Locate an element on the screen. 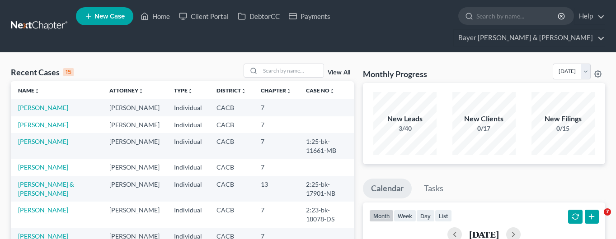 The image size is (616, 239). span: 7 is located at coordinates (607, 212).